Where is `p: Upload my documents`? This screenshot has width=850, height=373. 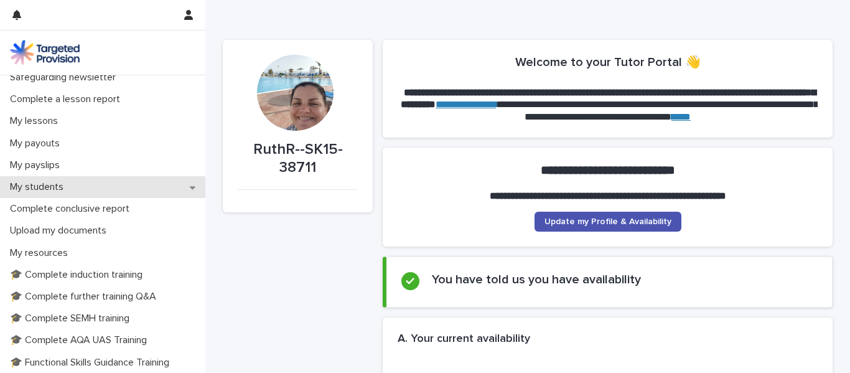 p: Upload my documents is located at coordinates (60, 230).